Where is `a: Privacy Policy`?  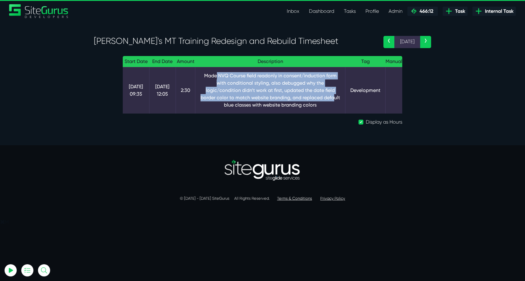
a: Privacy Policy is located at coordinates (333, 198).